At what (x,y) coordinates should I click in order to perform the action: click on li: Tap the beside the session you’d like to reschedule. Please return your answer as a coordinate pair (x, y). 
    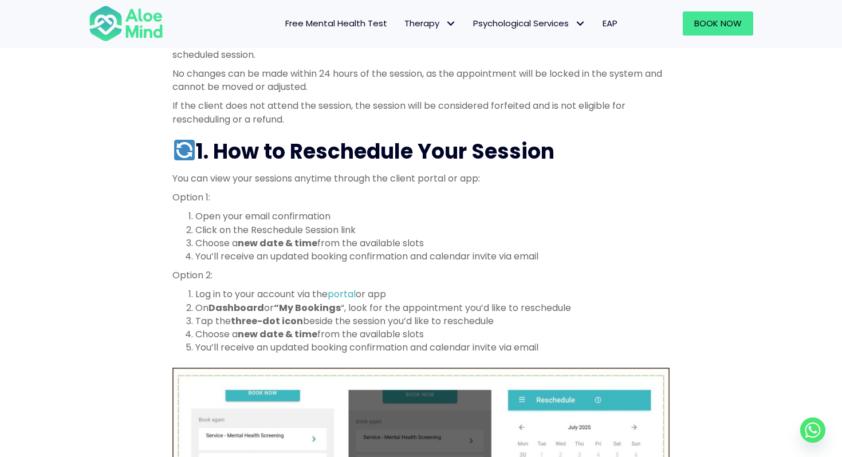
    Looking at the image, I should click on (433, 321).